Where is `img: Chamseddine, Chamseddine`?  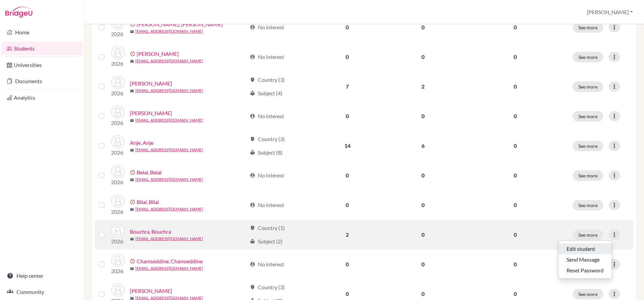 img: Chamseddine, Chamseddine is located at coordinates (118, 260).